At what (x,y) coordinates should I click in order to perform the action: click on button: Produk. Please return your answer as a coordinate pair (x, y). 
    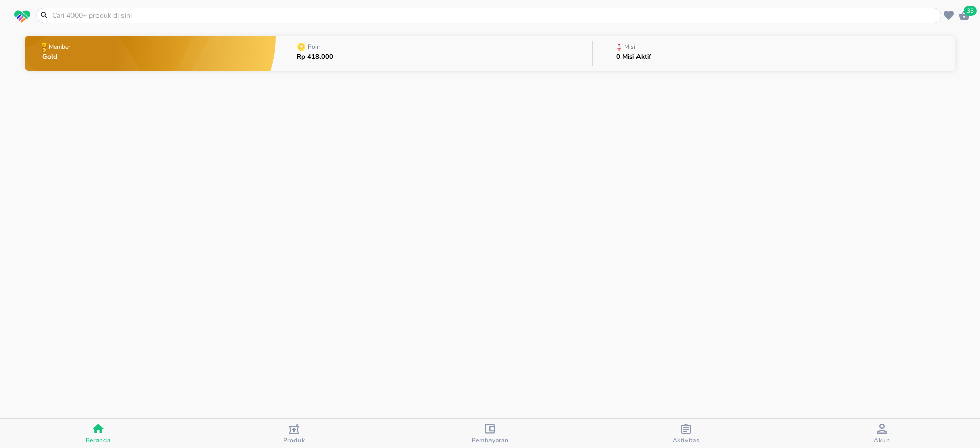
    Looking at the image, I should click on (294, 434).